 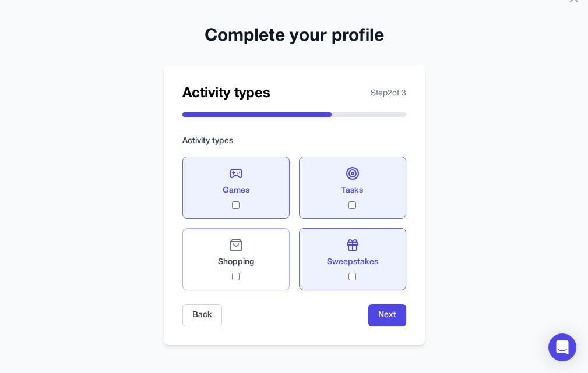 What do you see at coordinates (235, 205) in the screenshot?
I see `input: Games` at bounding box center [235, 205].